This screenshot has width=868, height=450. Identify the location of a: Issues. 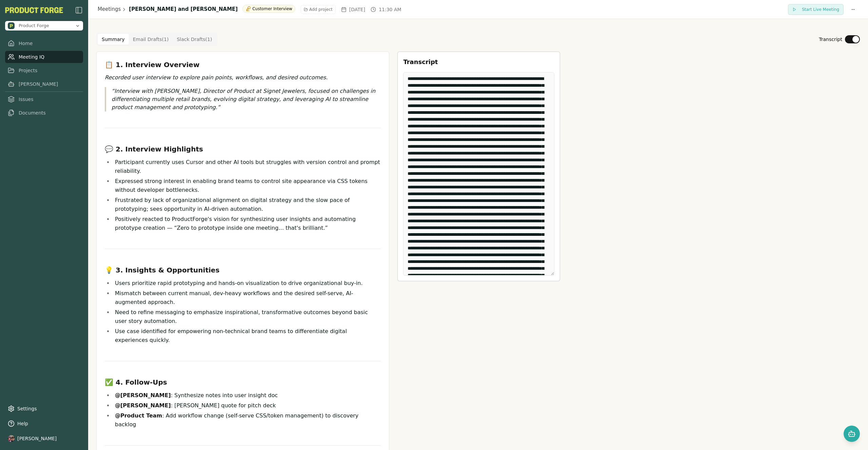
(44, 100).